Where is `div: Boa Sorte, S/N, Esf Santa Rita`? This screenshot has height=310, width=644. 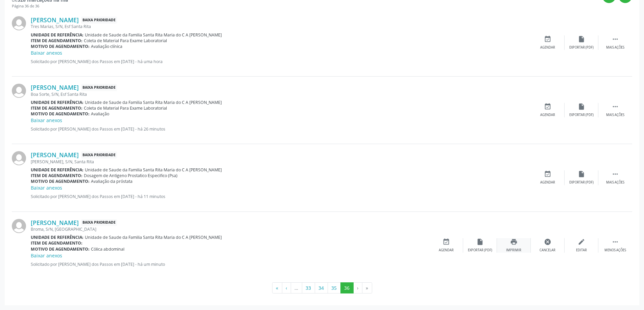
div: Boa Sorte, S/N, Esf Santa Rita is located at coordinates (281, 94).